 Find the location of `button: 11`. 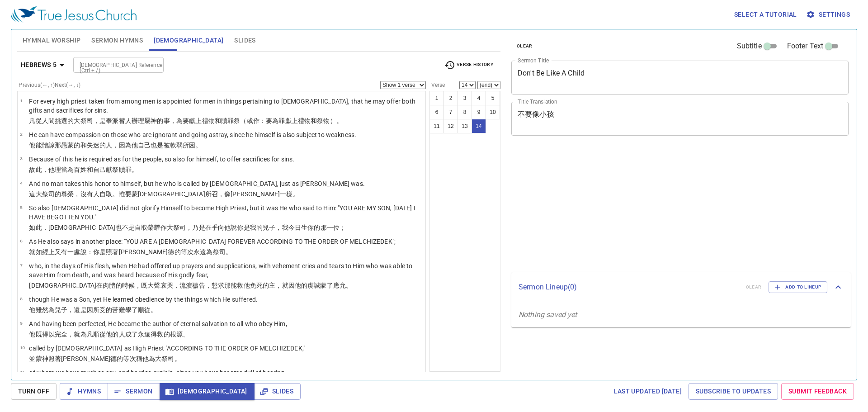

button: 11 is located at coordinates (437, 126).